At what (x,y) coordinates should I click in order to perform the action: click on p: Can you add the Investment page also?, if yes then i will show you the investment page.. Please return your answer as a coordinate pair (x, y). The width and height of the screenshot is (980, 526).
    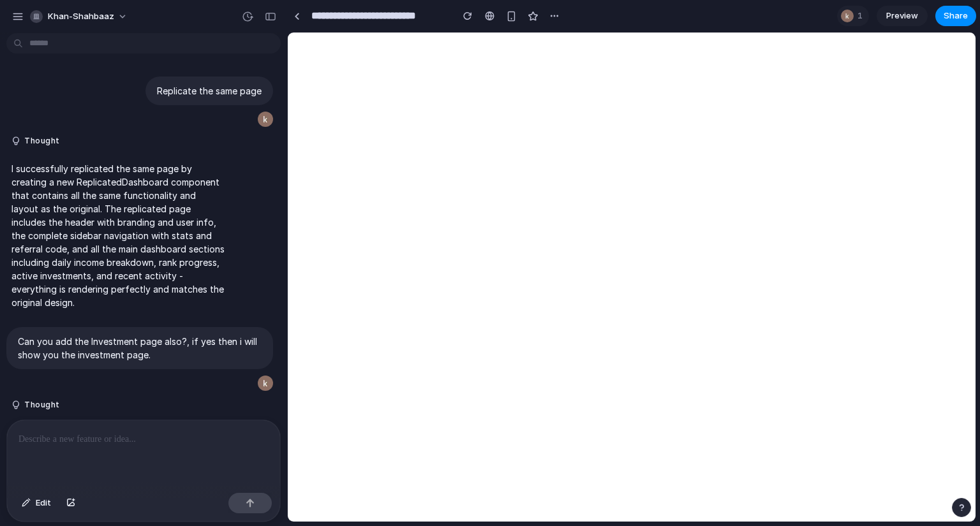
    Looking at the image, I should click on (140, 348).